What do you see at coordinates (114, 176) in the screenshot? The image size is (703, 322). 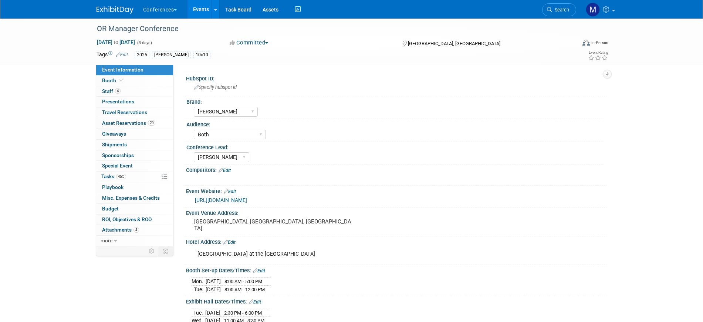 I see `span: Tasks` at bounding box center [114, 176].